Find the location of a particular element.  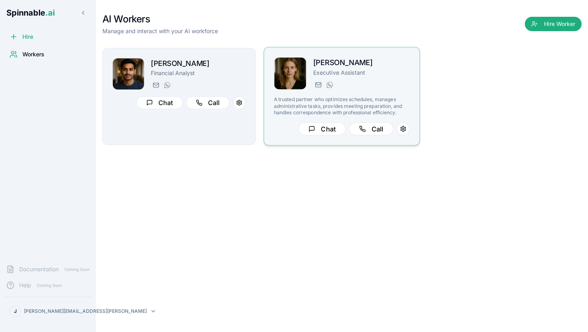

img: Olga Moore is located at coordinates (290, 74).